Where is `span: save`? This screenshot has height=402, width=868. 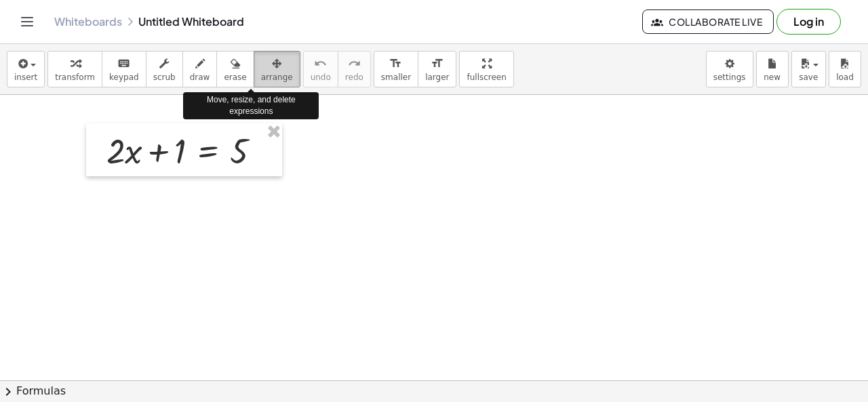
span: save is located at coordinates (809, 77).